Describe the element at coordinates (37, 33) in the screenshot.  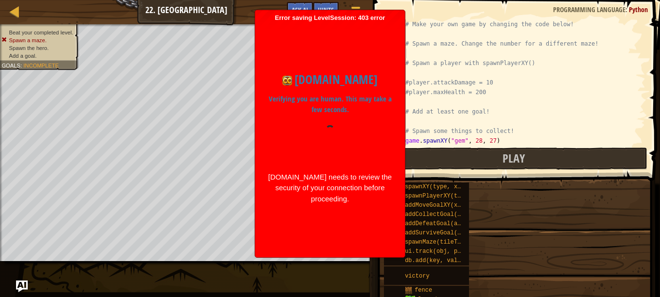
I see `li: Beat your completed level.` at that location.